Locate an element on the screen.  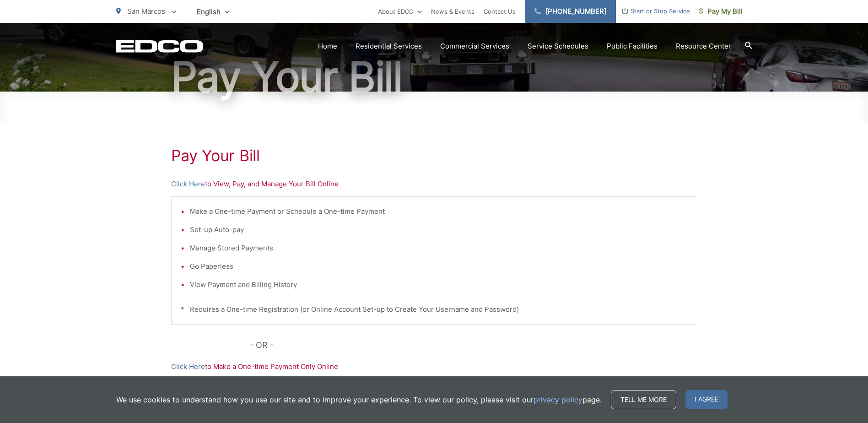
a: Contact Us is located at coordinates (499, 11).